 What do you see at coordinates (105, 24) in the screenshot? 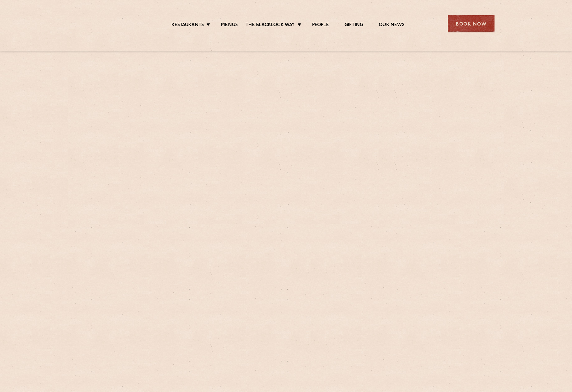
I see `img: svg%3E` at bounding box center [105, 24].